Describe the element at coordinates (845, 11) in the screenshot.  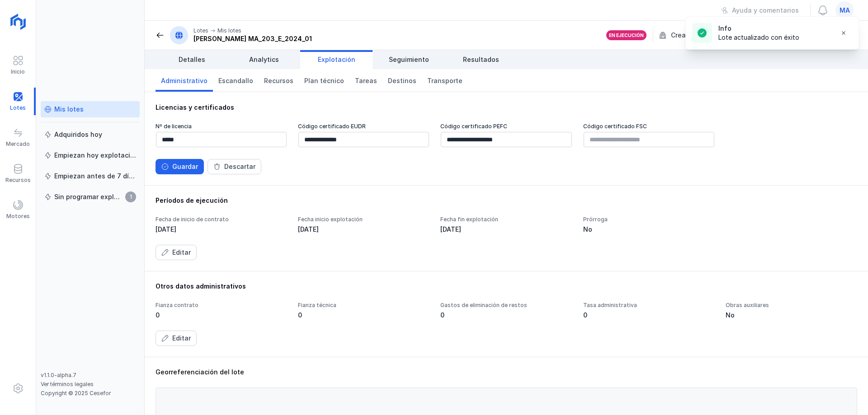
I see `span: ma` at that location.